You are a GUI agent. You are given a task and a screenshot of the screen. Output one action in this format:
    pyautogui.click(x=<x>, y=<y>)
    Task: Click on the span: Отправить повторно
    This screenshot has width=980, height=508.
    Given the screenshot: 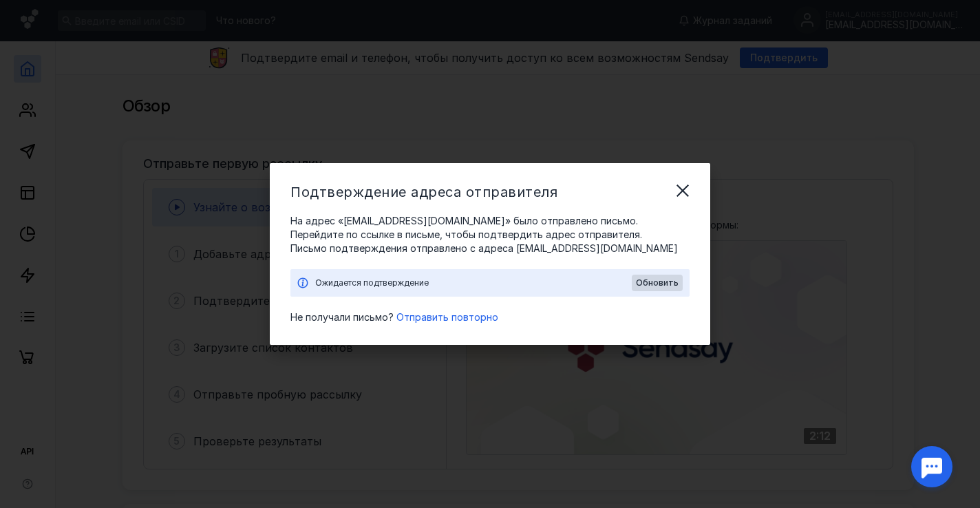 What is the action you would take?
    pyautogui.click(x=448, y=317)
    